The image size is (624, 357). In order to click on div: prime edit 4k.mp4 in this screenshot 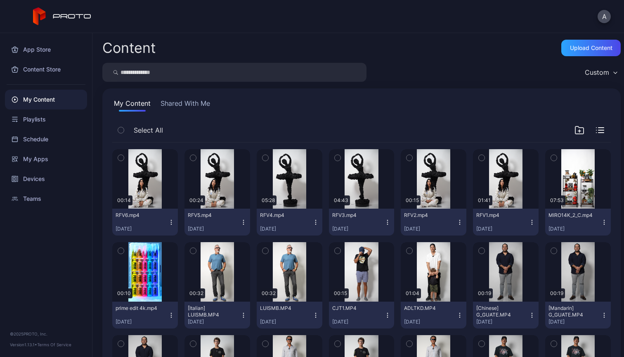, I will do `click(138, 308)`.